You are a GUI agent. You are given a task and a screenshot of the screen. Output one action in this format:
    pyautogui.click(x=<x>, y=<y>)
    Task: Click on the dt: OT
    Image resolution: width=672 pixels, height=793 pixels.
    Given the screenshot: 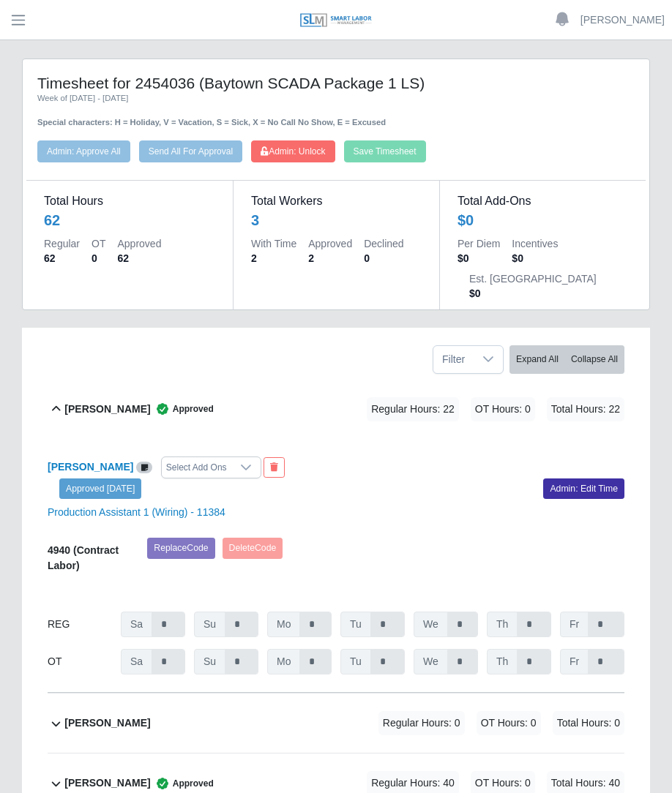 What is the action you would take?
    pyautogui.click(x=98, y=243)
    